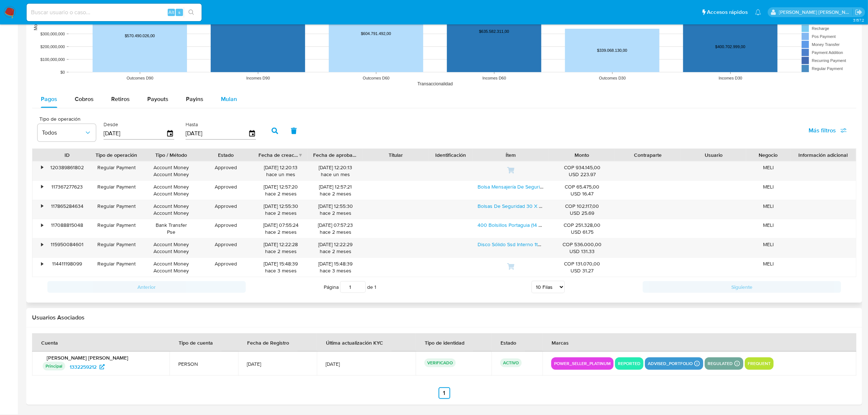 The width and height of the screenshot is (868, 415). I want to click on a: Notificaciones, so click(758, 12).